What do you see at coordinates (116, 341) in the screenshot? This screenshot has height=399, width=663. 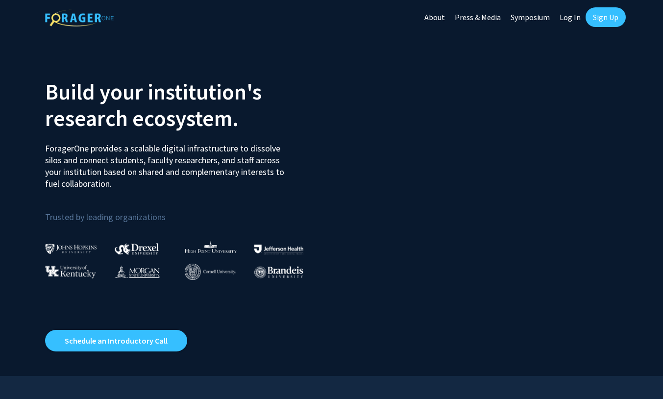 I see `a: Opens in a new tab` at bounding box center [116, 341].